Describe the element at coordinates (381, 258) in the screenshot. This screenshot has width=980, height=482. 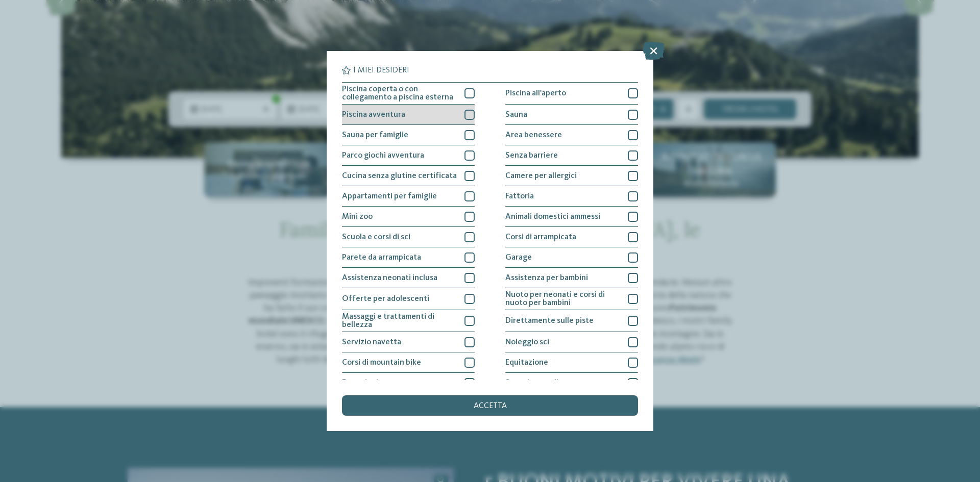
I see `span: Parete da arrampicata` at that location.